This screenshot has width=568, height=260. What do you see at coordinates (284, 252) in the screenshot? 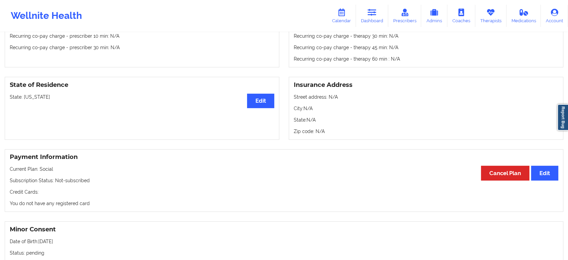
I see `p: Status: pending` at bounding box center [284, 252].